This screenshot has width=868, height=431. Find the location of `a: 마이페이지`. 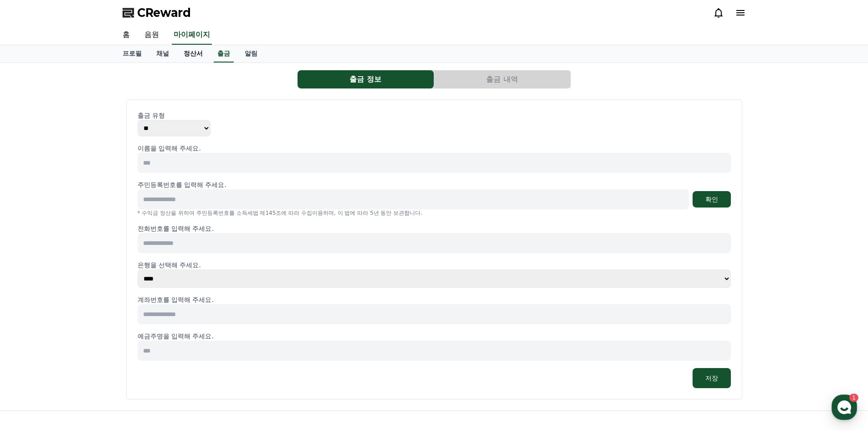

a: 마이페이지 is located at coordinates (192, 35).